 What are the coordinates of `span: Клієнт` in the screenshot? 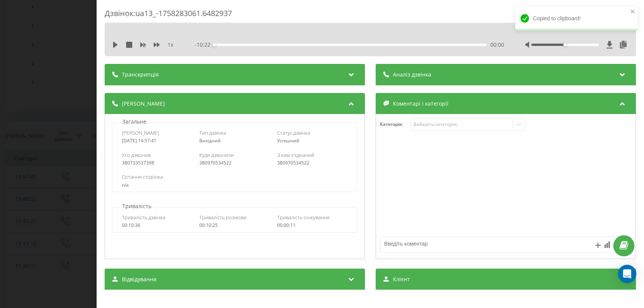 It's located at (401, 280).